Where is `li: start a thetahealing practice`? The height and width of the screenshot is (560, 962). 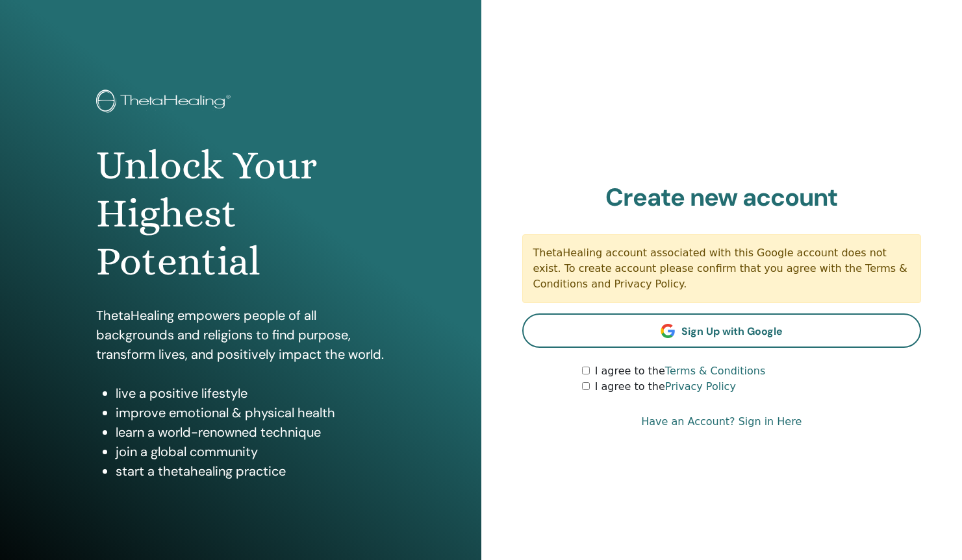 li: start a thetahealing practice is located at coordinates (250, 471).